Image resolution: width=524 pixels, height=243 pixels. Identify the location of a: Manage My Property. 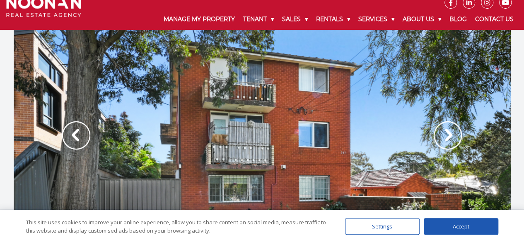
(199, 19).